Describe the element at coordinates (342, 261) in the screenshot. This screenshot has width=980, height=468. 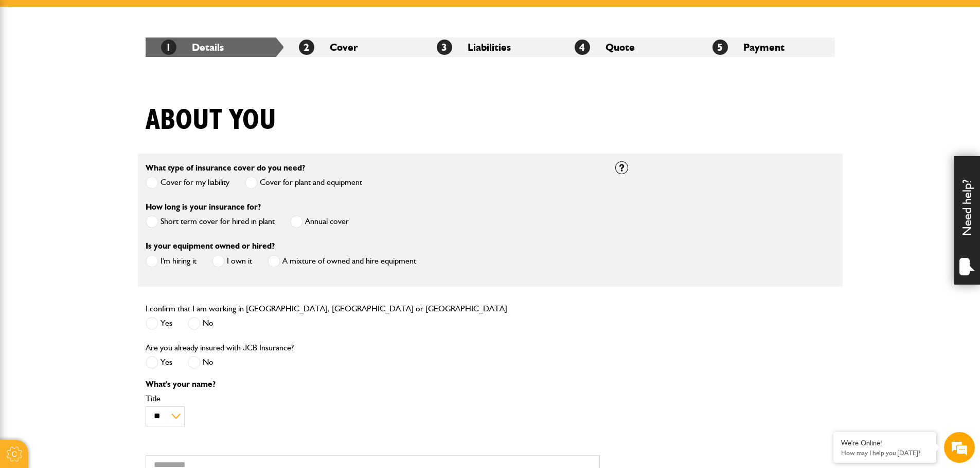
I see `label: A mixture of owned and hire equipment` at that location.